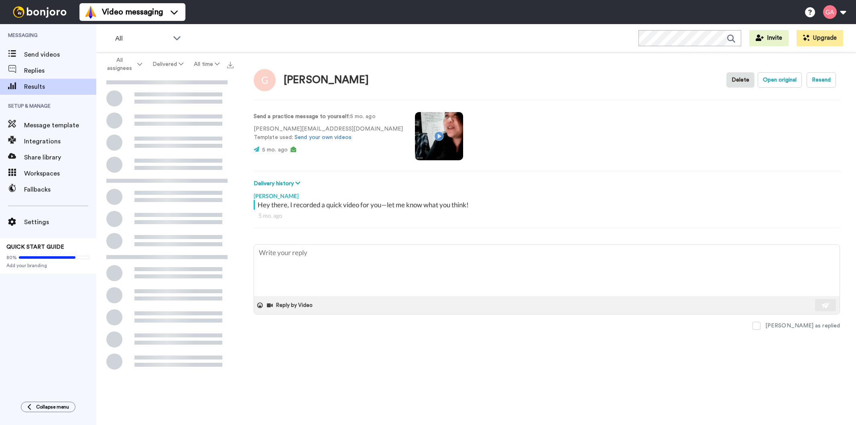 This screenshot has width=856, height=425. I want to click on a: Send your own videos, so click(323, 137).